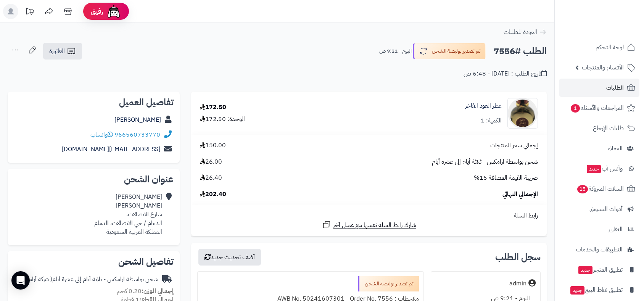 The image size is (644, 301). I want to click on a: الطلبات, so click(599, 88).